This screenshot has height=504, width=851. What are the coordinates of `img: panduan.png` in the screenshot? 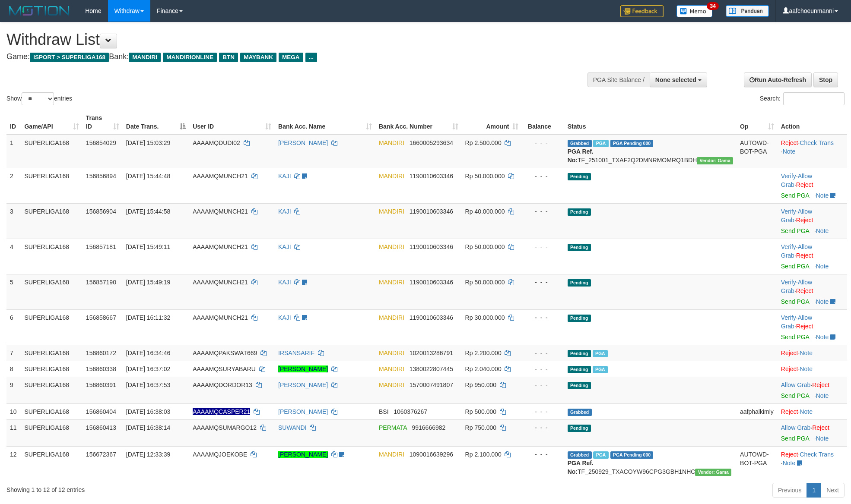 It's located at (747, 11).